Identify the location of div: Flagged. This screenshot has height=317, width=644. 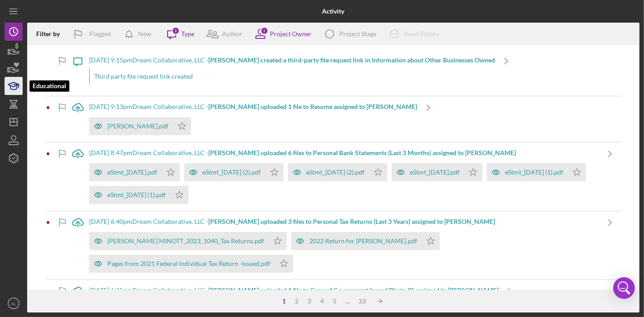
(100, 34).